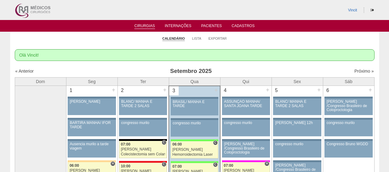  What do you see at coordinates (246, 104) in the screenshot?
I see `div: ASSUNÇÃO MANHÃ/ SANTA JOANA TARDE` at bounding box center [246, 104].